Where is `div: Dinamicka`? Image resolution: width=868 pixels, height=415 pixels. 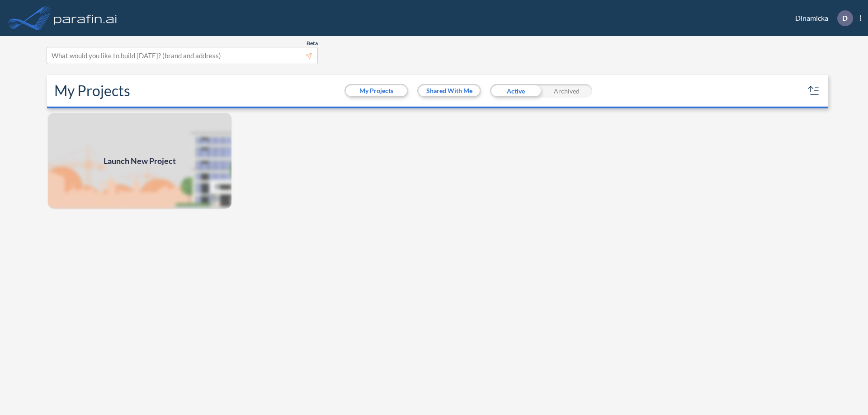 div: Dinamicka is located at coordinates (821, 18).